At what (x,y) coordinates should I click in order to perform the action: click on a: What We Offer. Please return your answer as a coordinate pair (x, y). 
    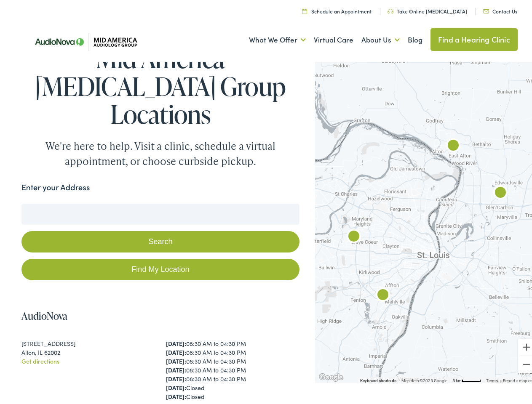
    Looking at the image, I should click on (277, 38).